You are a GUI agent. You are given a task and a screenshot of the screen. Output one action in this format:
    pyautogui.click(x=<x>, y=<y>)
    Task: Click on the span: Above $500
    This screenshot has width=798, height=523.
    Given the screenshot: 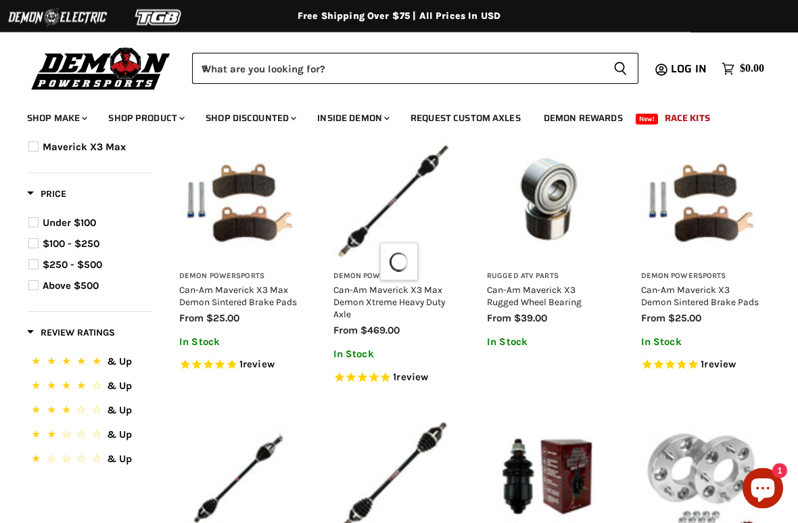 What is the action you would take?
    pyautogui.click(x=70, y=286)
    